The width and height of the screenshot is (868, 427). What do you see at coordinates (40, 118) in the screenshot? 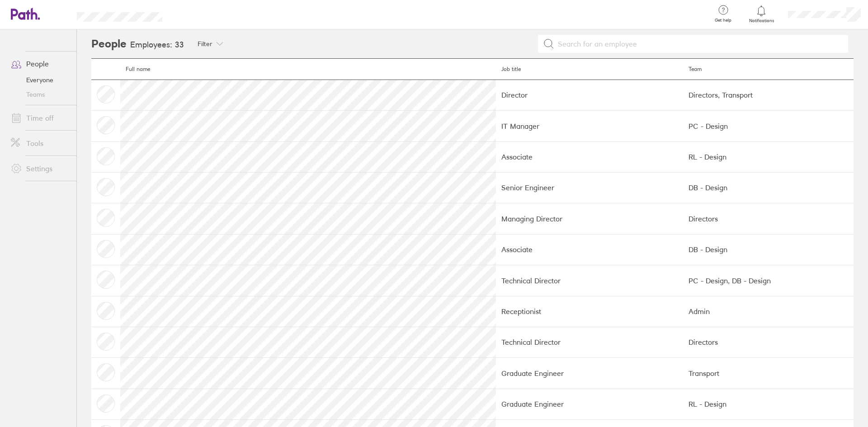
I see `a: Time off` at bounding box center [40, 118].